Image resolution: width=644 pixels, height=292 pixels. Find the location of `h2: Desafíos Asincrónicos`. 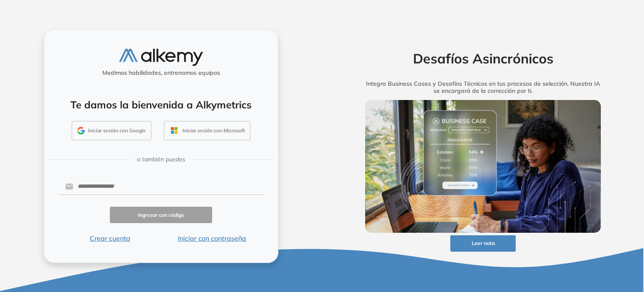

h2: Desafíos Asincrónicos is located at coordinates (483, 58).